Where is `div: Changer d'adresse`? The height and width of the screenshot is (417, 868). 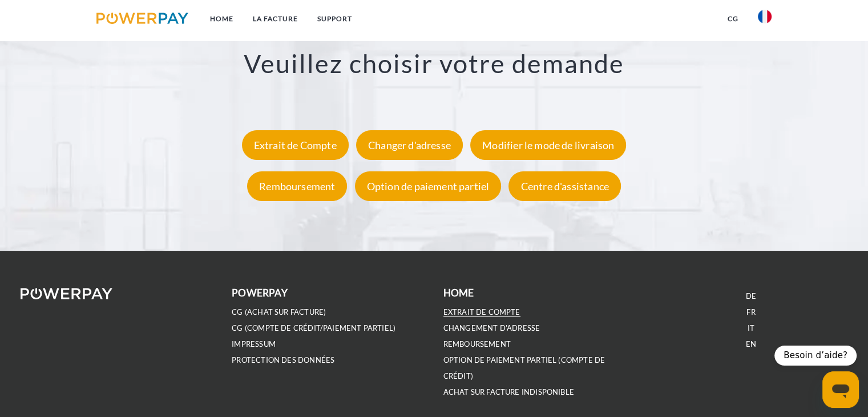
div: Changer d'adresse is located at coordinates (409, 145).